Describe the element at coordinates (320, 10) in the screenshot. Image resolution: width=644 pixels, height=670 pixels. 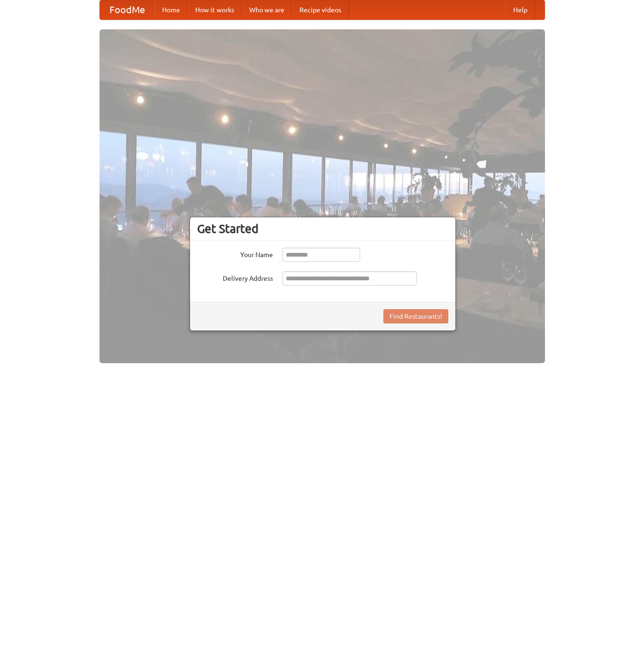
I see `a: Recipe videos` at that location.